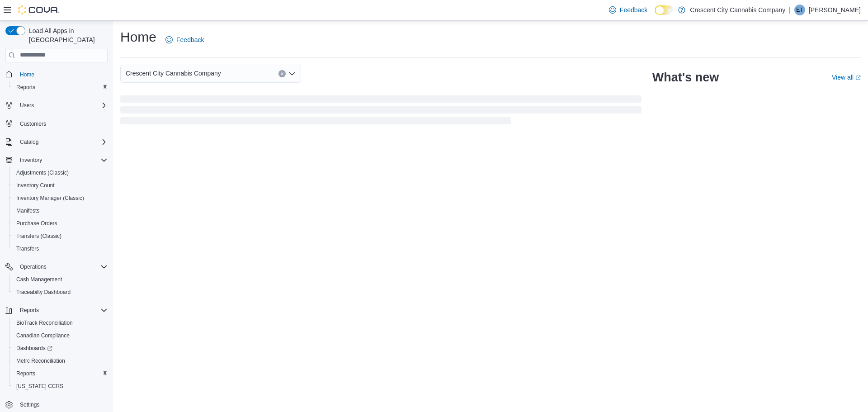  What do you see at coordinates (60, 336) in the screenshot?
I see `button: Canadian Compliance` at bounding box center [60, 336].